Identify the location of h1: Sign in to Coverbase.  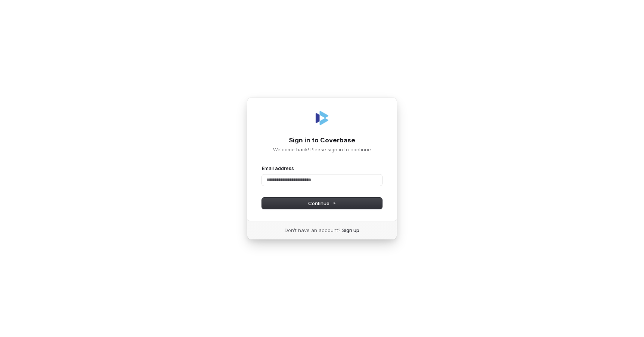
(322, 140).